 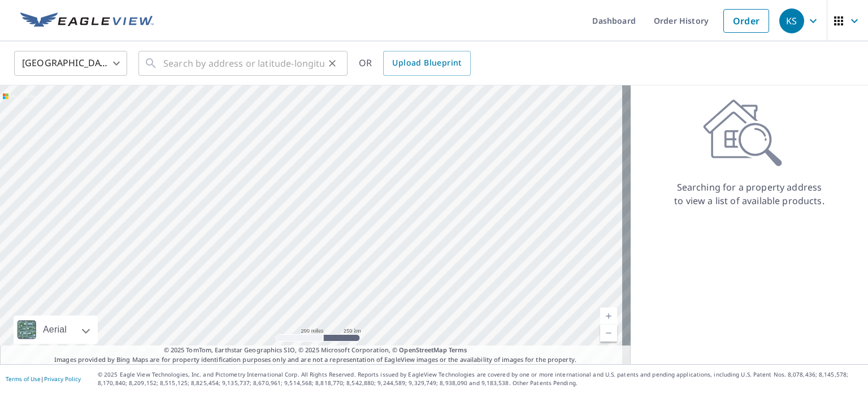 I want to click on p: Searching for a property address to view a list of available products., so click(x=749, y=194).